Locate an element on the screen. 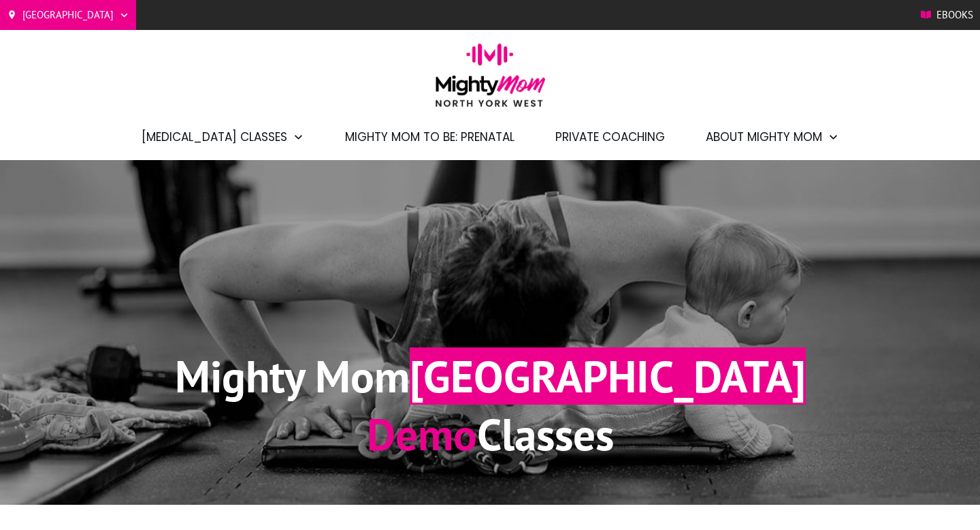 Image resolution: width=980 pixels, height=530 pixels. a: Private Coaching is located at coordinates (609, 137).